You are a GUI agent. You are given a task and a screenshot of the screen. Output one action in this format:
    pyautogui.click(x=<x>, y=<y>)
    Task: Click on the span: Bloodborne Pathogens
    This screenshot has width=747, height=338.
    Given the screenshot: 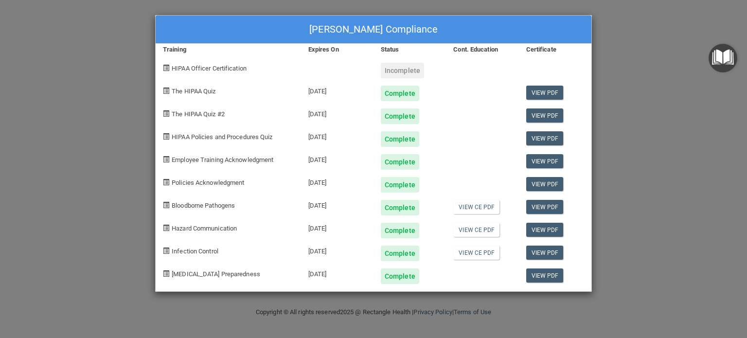 What is the action you would take?
    pyautogui.click(x=203, y=205)
    